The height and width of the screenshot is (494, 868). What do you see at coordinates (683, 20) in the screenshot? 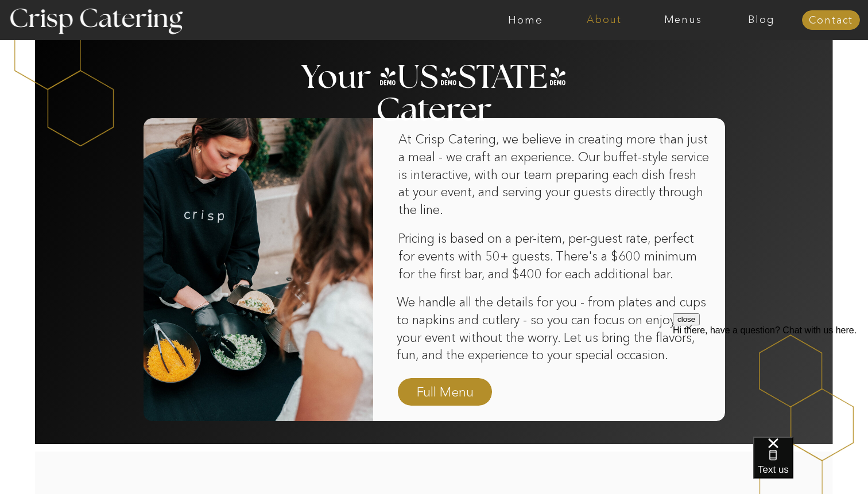
I see `a: Menus` at bounding box center [683, 20].